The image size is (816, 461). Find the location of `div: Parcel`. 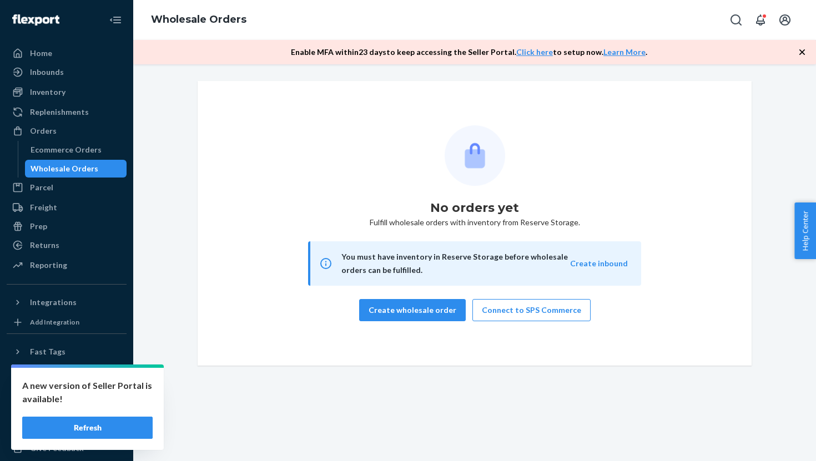

div: Parcel is located at coordinates (42, 188).